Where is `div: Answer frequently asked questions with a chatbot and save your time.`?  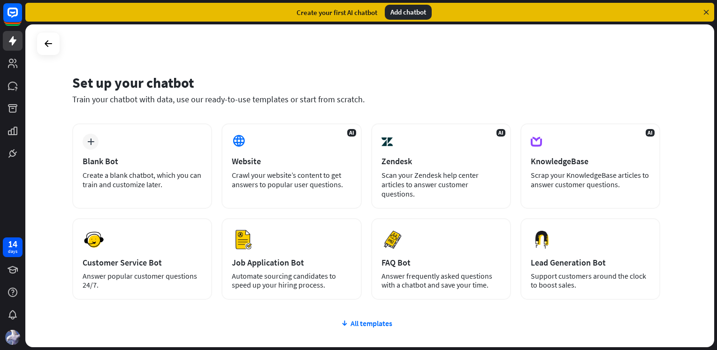 div: Answer frequently asked questions with a chatbot and save your time. is located at coordinates (441, 281).